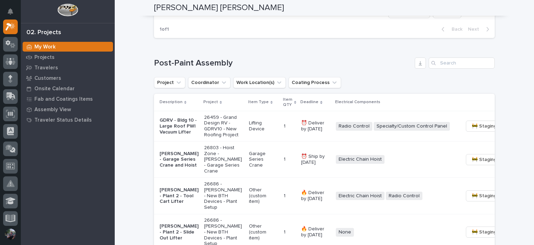 This screenshot has width=534, height=245. Describe the element at coordinates (480, 29) in the screenshot. I see `button: Next` at that location.